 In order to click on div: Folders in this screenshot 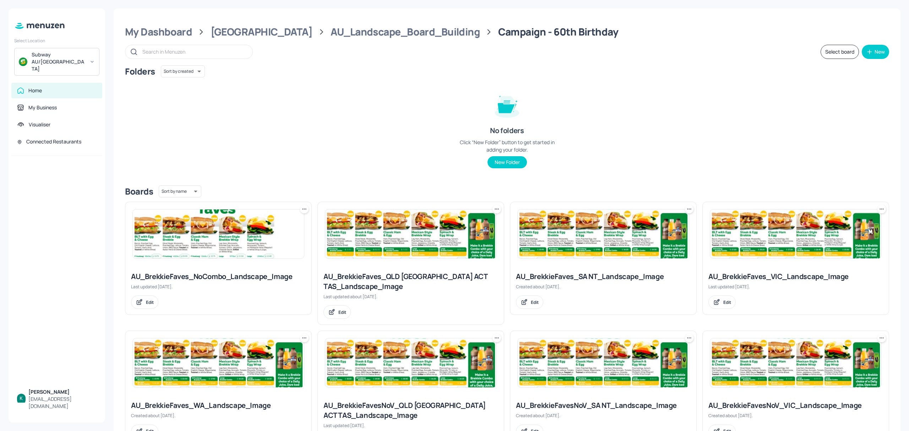, I will do `click(140, 71)`.